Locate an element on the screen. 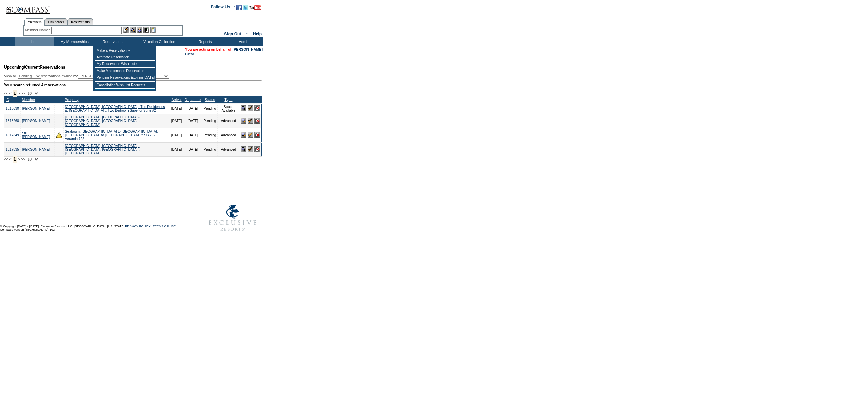 This screenshot has height=412, width=868. a: TERMS OF USE is located at coordinates (164, 227).